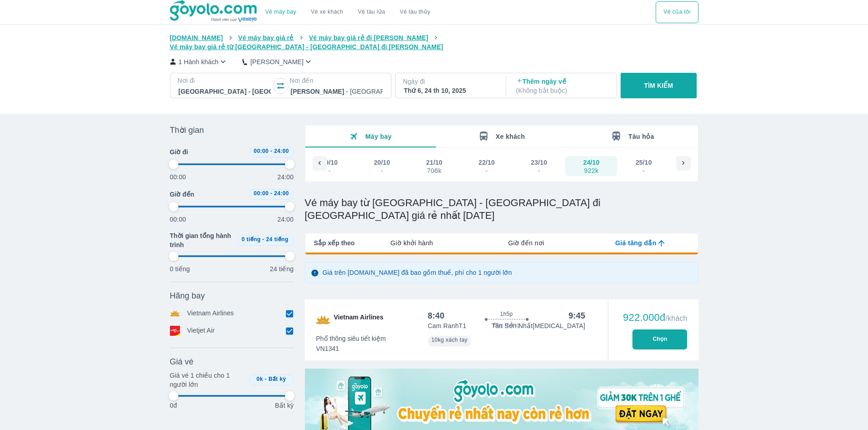  What do you see at coordinates (434, 170) in the screenshot?
I see `div: 706k` at bounding box center [434, 170].